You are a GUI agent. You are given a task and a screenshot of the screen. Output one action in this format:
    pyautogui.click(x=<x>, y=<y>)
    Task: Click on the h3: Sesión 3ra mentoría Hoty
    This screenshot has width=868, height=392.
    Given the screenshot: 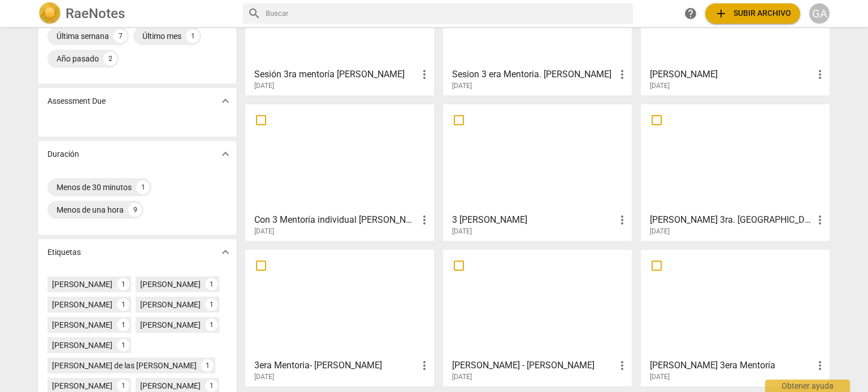 What is the action you would take?
    pyautogui.click(x=335, y=75)
    